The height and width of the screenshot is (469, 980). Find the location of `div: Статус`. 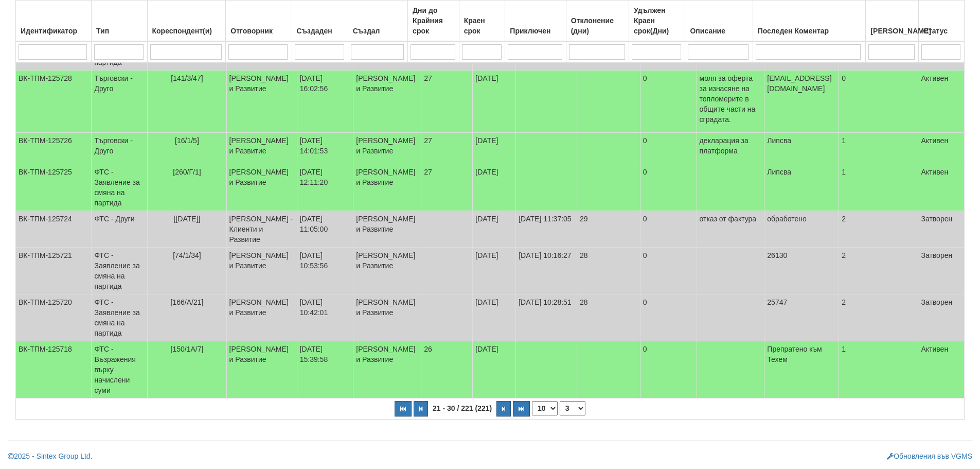

div: Статус is located at coordinates (941, 31).